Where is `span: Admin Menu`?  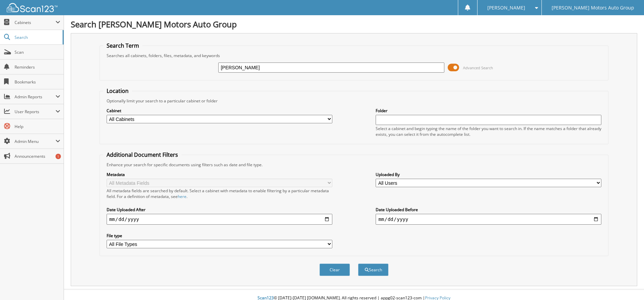
span: Admin Menu is located at coordinates (35, 141).